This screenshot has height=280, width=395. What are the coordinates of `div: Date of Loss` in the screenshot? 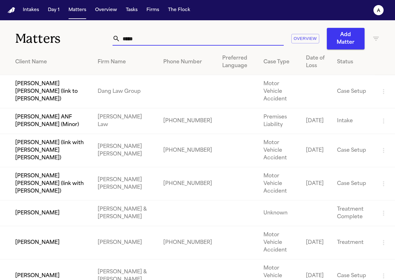 It's located at (316, 62).